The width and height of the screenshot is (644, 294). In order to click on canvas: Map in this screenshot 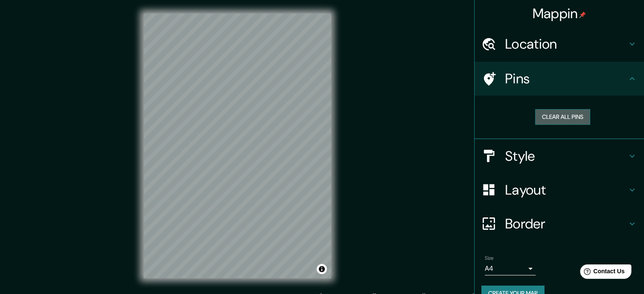, I will do `click(237, 146)`.